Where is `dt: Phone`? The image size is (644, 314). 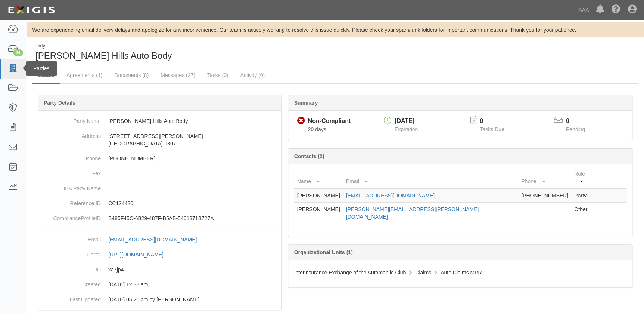 dt: Phone is located at coordinates (71, 156).